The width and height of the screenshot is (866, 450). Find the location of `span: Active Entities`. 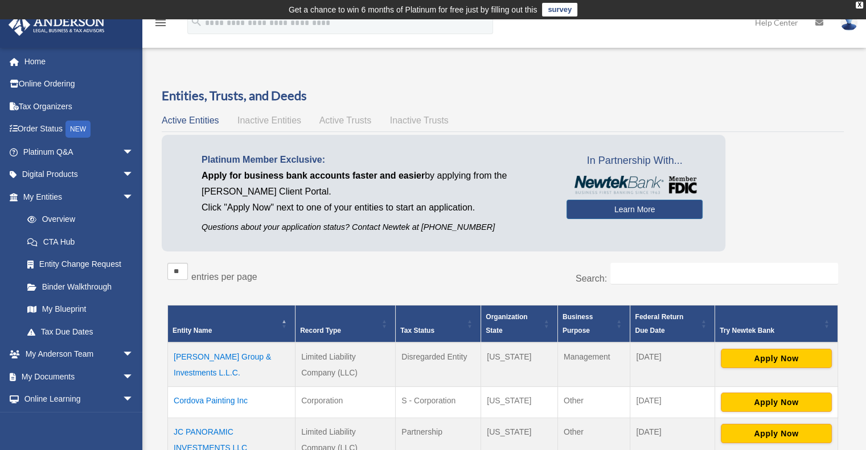

span: Active Entities is located at coordinates (190, 120).